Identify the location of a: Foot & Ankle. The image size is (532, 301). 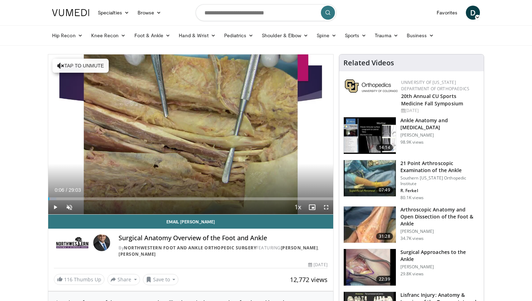
(152, 36).